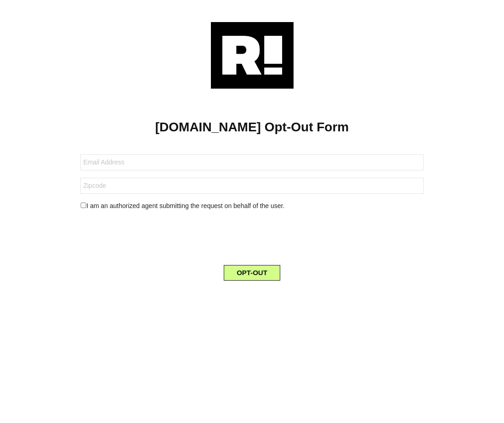 The height and width of the screenshot is (423, 504). What do you see at coordinates (252, 186) in the screenshot?
I see `input: Zipcode` at bounding box center [252, 186].